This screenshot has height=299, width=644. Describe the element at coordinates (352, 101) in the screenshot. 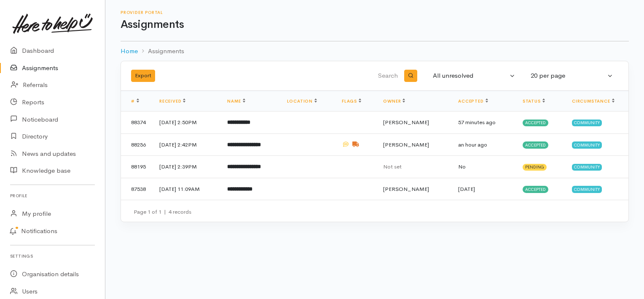

I see `a: Flags` at that location.